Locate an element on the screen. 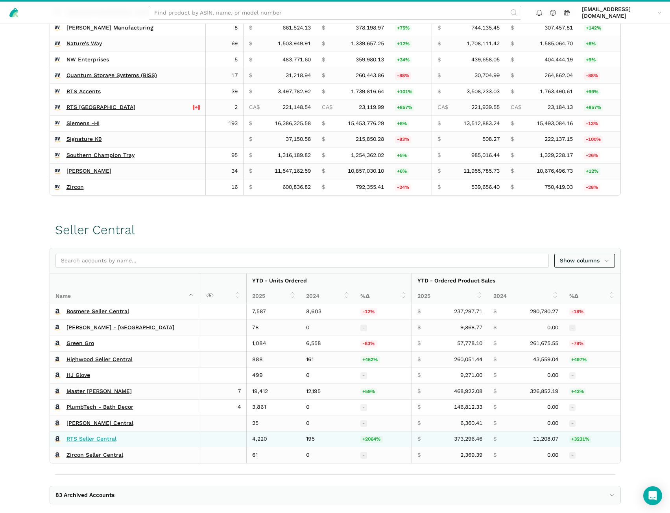 The height and width of the screenshot is (513, 670). th: Name : activate to sort column descending is located at coordinates (125, 289).